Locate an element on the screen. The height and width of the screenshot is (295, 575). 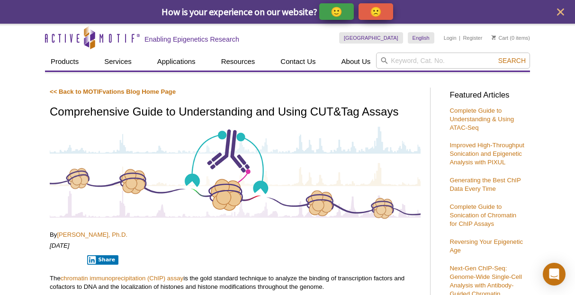
a: Complete Guide to Understanding & Using ATAC-Seq is located at coordinates (482, 119).